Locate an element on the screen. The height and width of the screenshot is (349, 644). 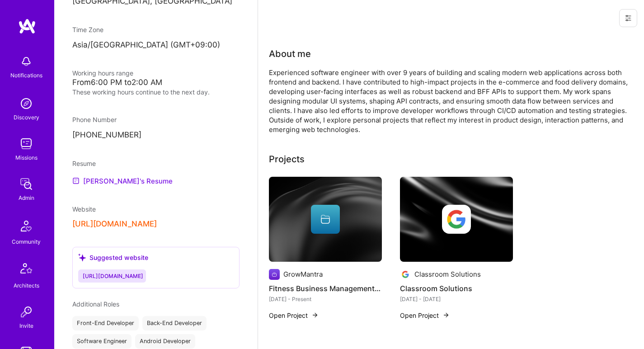
h4: Fitness Business Management Platform Development is located at coordinates (325, 289).